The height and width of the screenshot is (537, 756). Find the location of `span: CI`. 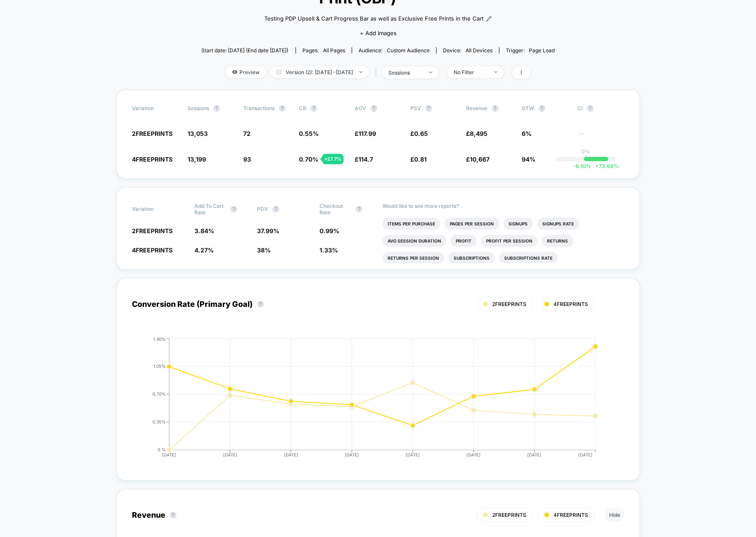

span: CI is located at coordinates (601, 108).